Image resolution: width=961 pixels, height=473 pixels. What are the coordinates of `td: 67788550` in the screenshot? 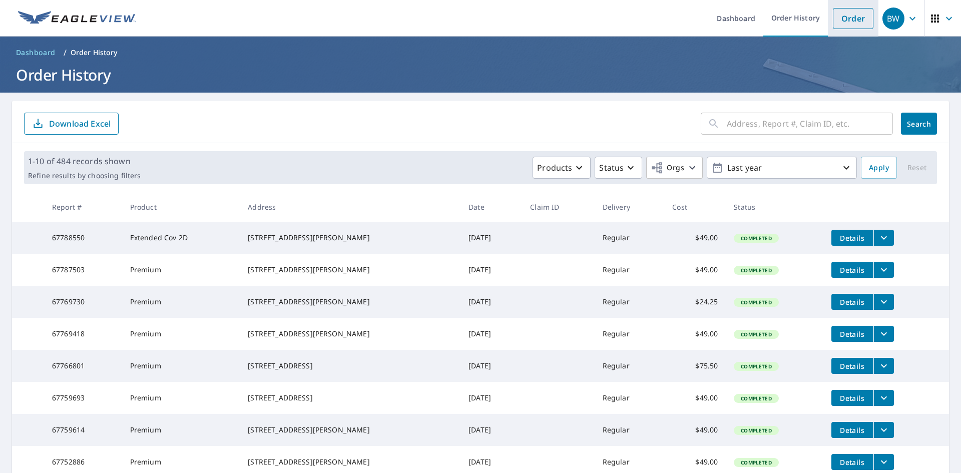 It's located at (83, 238).